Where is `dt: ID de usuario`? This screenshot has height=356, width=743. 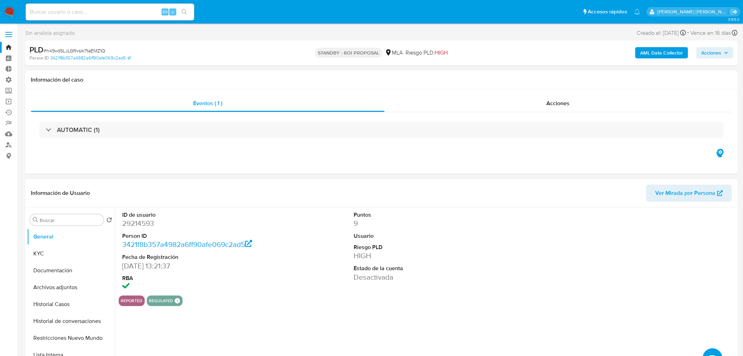 dt: ID de usuario is located at coordinates (196, 215).